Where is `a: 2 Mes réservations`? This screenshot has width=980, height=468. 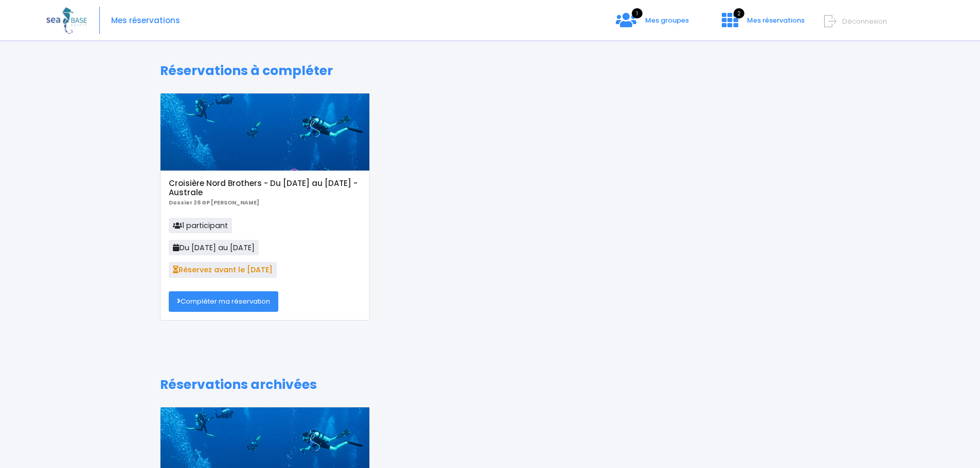 a: 2 Mes réservations is located at coordinates (761, 23).